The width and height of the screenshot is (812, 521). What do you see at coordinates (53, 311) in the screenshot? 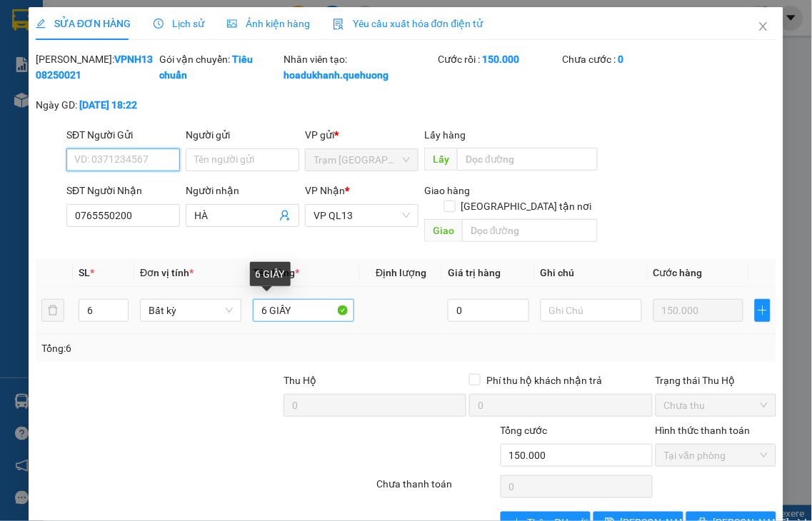
I see `button: delete` at bounding box center [53, 311].